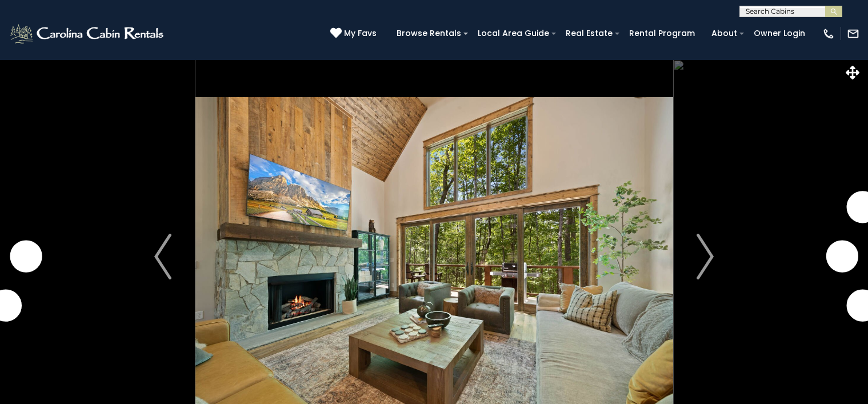 The height and width of the screenshot is (404, 868). Describe the element at coordinates (829, 34) in the screenshot. I see `img: phone-regular-white.png` at that location.